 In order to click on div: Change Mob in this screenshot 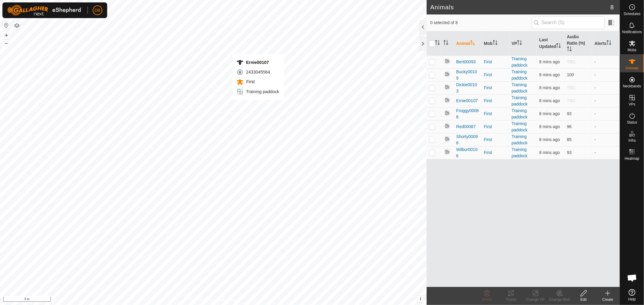, I will do `click(559, 300)`.